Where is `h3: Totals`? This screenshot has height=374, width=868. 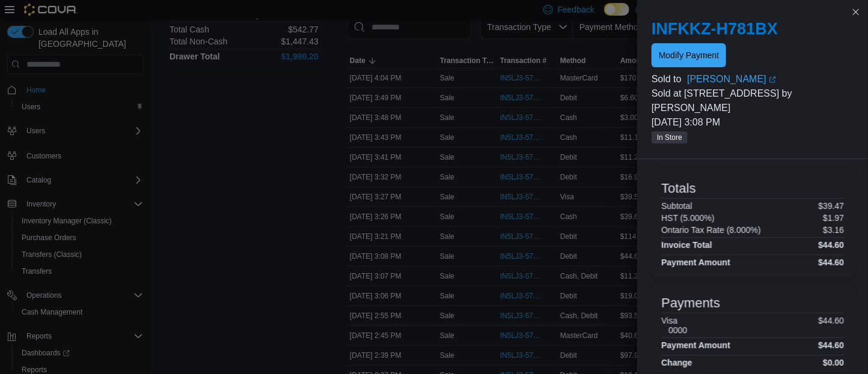 h3: Totals is located at coordinates (678, 189).